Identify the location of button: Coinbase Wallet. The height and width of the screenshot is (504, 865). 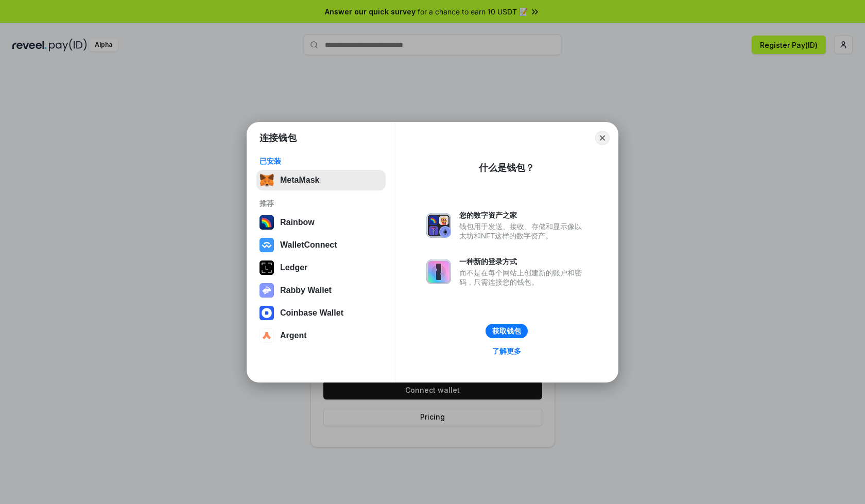
(321, 313).